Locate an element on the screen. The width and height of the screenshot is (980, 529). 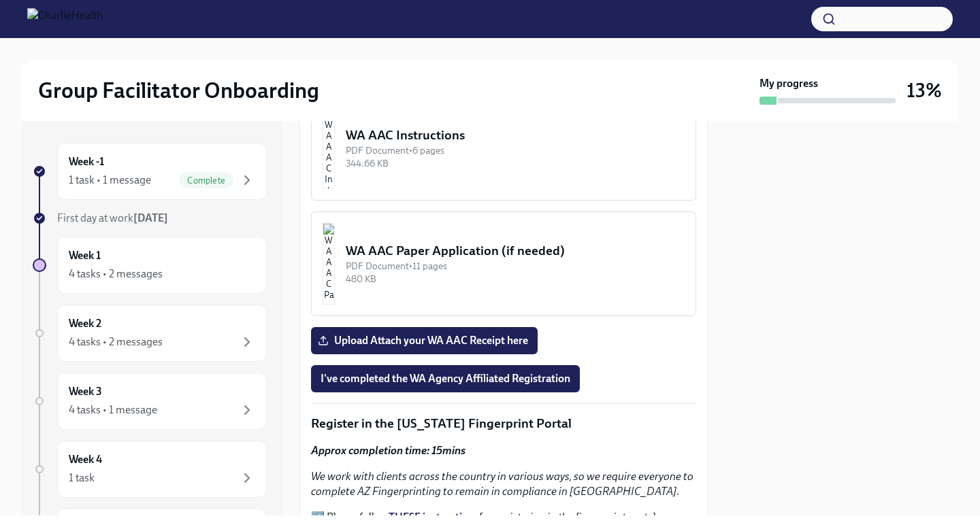
img: WA AAC Instructions is located at coordinates (329, 148).